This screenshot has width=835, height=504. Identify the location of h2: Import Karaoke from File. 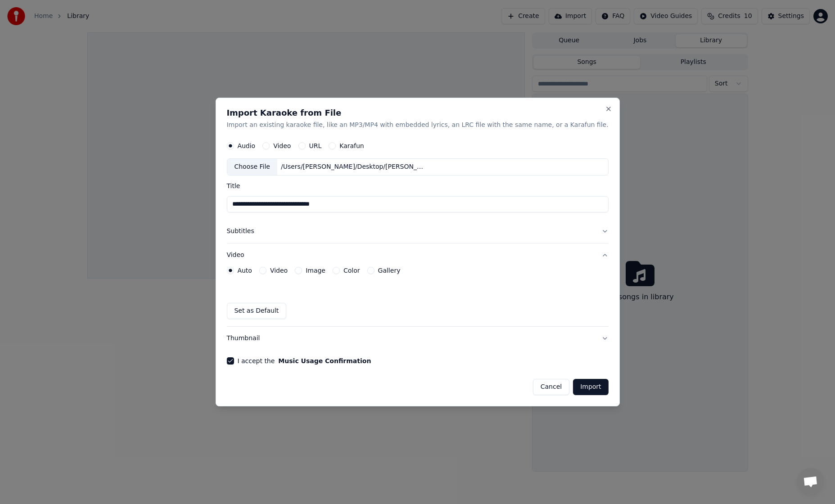
(417, 113).